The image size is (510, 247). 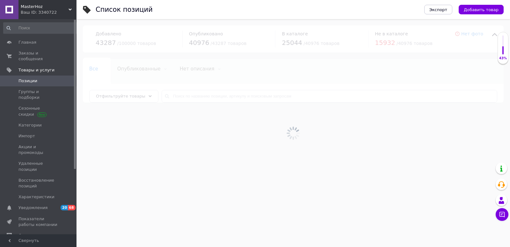 I want to click on span: Отзывы, so click(x=27, y=235).